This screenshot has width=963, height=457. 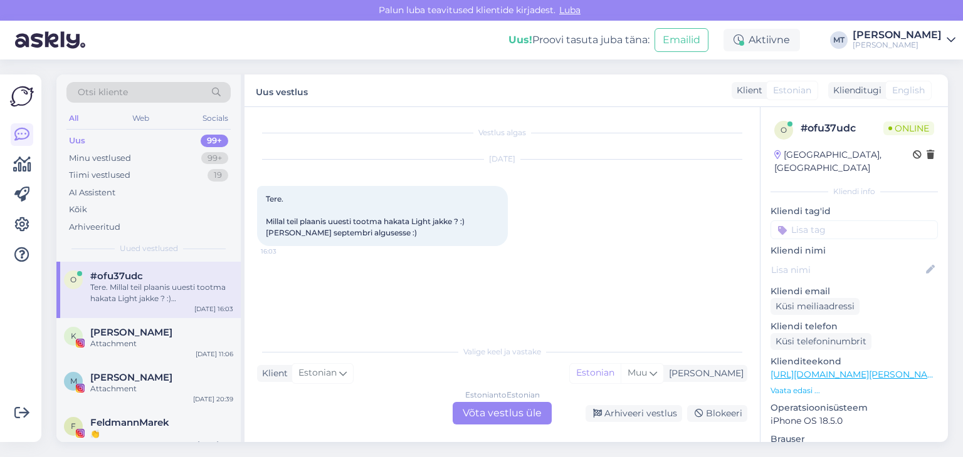 I want to click on div: # ofu37udc, so click(x=842, y=128).